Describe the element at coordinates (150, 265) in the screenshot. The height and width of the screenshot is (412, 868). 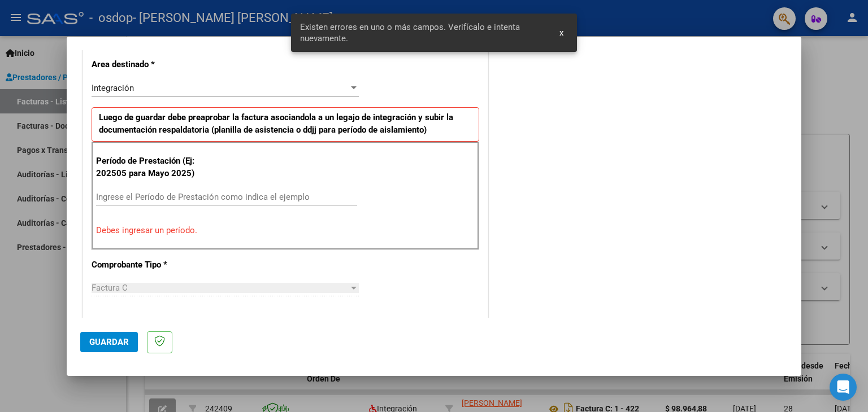
I see `p: Comprobante Tipo *` at that location.